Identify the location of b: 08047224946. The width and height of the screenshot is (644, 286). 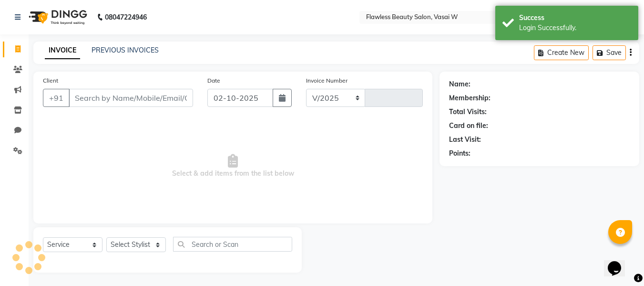
(126, 17).